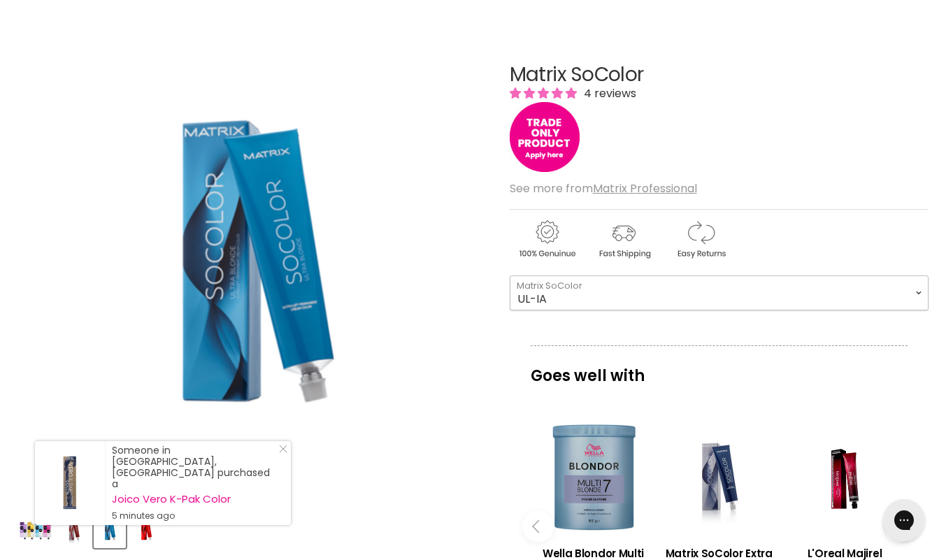  Describe the element at coordinates (719, 75) in the screenshot. I see `h1: Matrix SoColor` at that location.